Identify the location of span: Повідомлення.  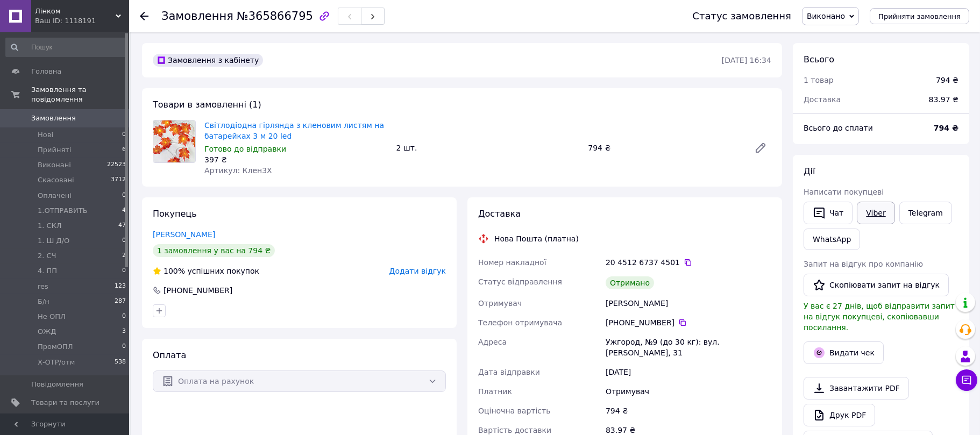
(57, 384).